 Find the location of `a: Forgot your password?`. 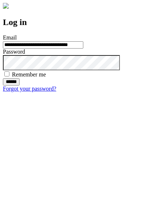

a: Forgot your password? is located at coordinates (29, 88).